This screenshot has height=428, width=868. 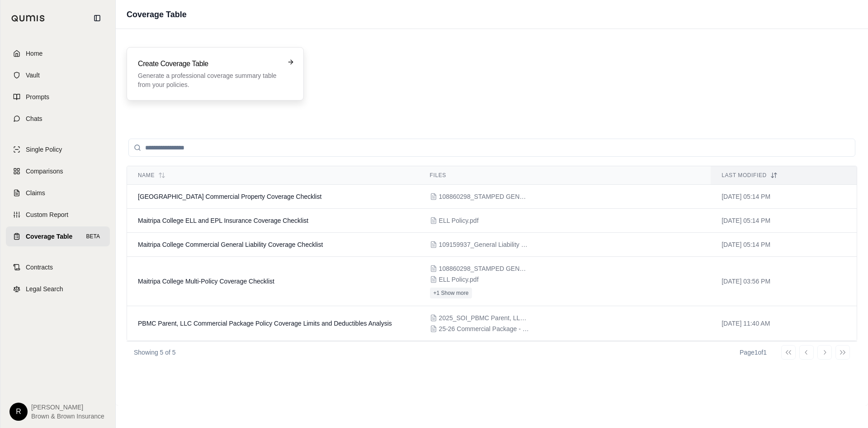 I want to click on a: Prompts, so click(x=58, y=97).